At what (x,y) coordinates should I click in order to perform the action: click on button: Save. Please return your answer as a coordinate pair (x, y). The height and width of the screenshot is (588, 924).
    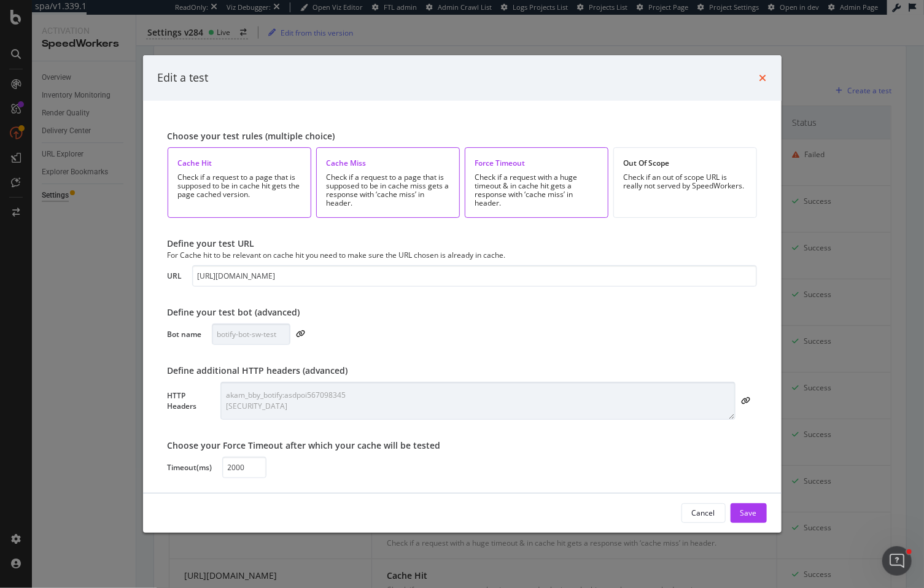
    Looking at the image, I should click on (748, 513).